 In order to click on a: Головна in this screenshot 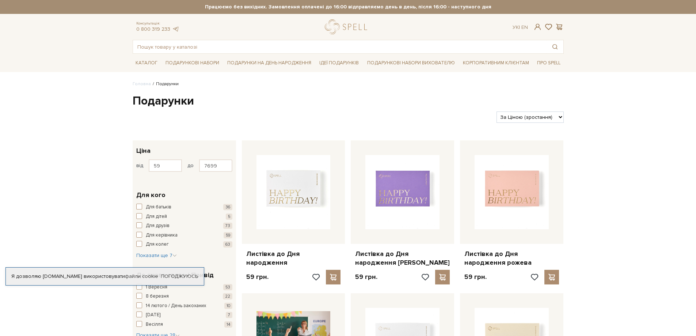, I will do `click(142, 84)`.